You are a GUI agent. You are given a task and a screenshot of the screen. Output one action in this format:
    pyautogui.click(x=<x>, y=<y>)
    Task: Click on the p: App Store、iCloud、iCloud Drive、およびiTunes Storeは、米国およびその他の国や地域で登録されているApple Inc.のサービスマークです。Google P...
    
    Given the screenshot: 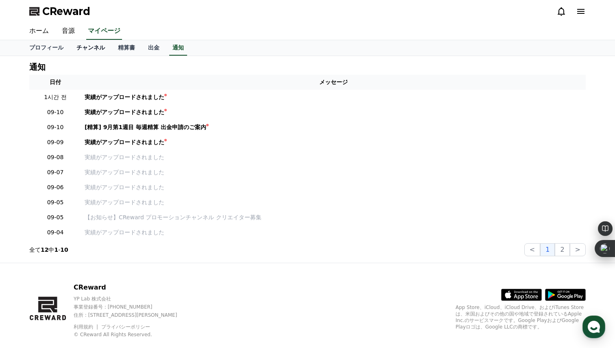 What is the action you would take?
    pyautogui.click(x=520, y=317)
    